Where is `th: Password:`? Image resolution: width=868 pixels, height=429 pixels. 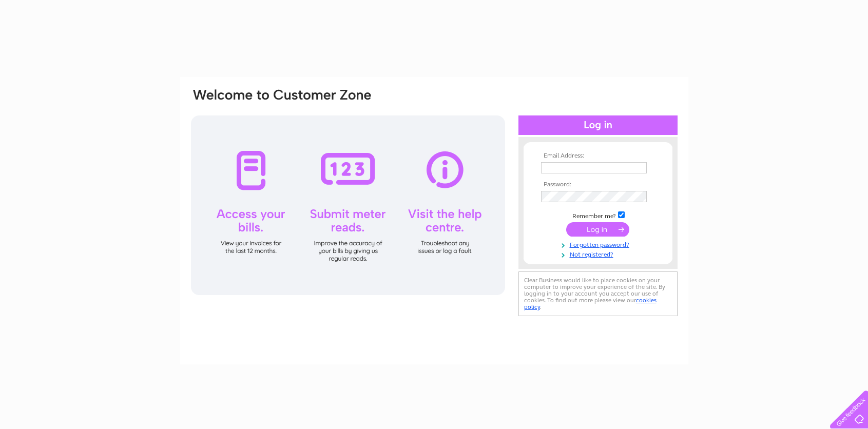
th: Password: is located at coordinates (599, 185).